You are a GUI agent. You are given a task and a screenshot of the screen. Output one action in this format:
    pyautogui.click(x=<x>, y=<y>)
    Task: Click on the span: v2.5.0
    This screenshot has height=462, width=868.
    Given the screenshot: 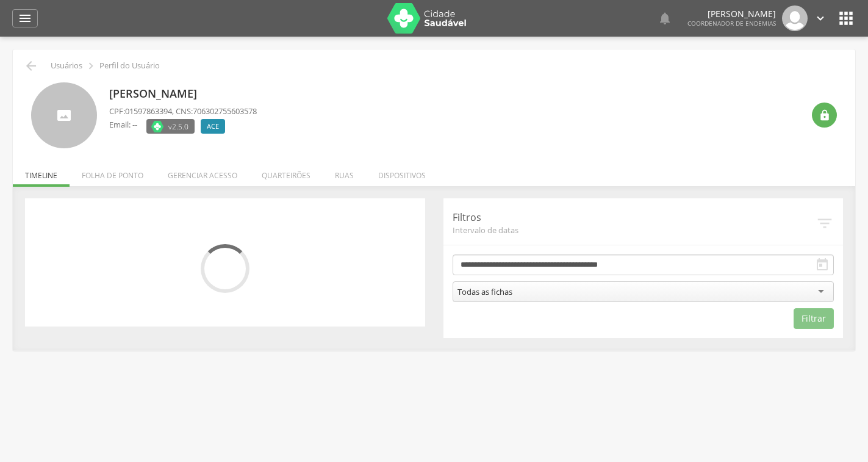 What is the action you would take?
    pyautogui.click(x=178, y=126)
    